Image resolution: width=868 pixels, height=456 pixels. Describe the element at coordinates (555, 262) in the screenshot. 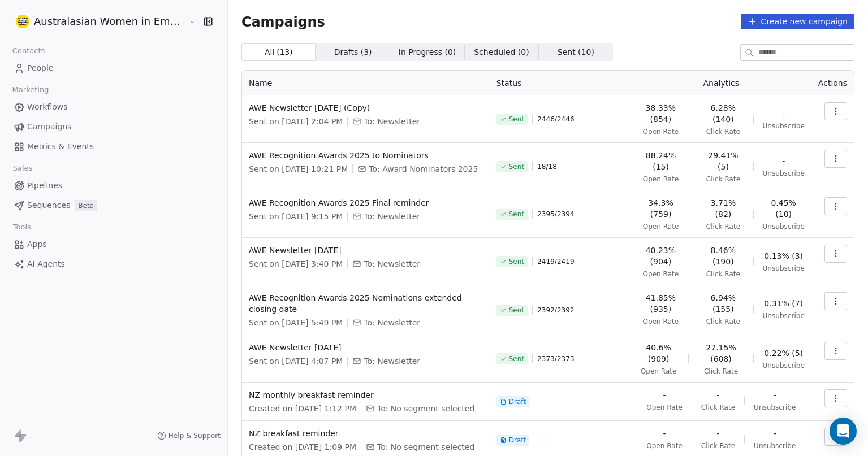

I see `span: 2419 / 2419` at that location.